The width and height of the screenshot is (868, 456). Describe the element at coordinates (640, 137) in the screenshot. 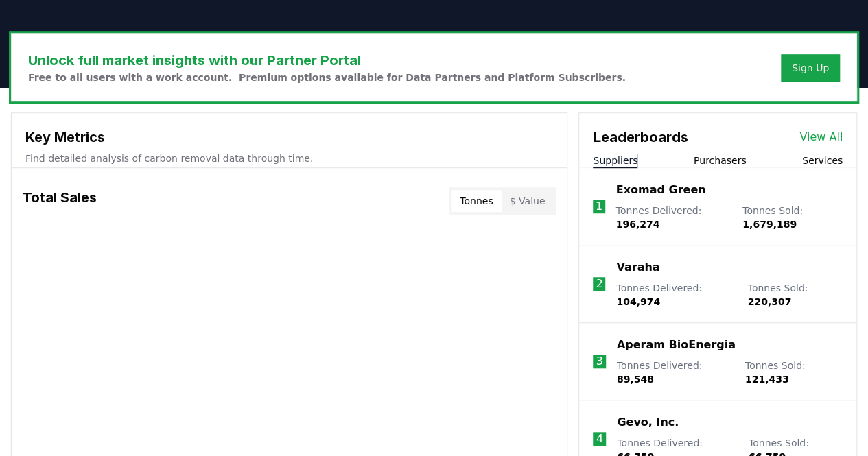

I see `h3: Leaderboards` at that location.